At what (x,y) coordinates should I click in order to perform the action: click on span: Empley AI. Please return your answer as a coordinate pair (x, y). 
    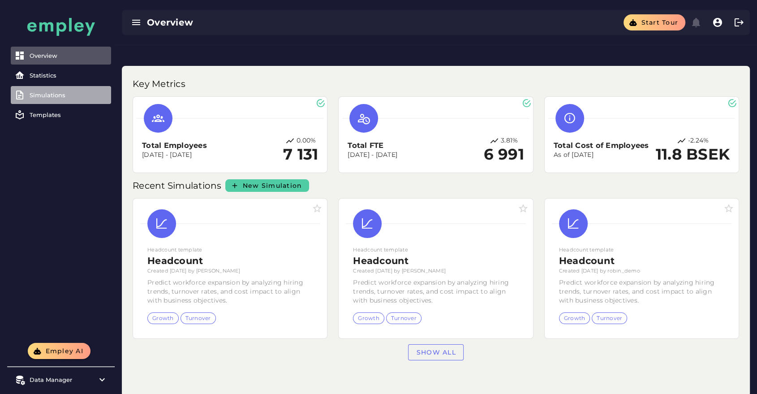
    Looking at the image, I should click on (64, 351).